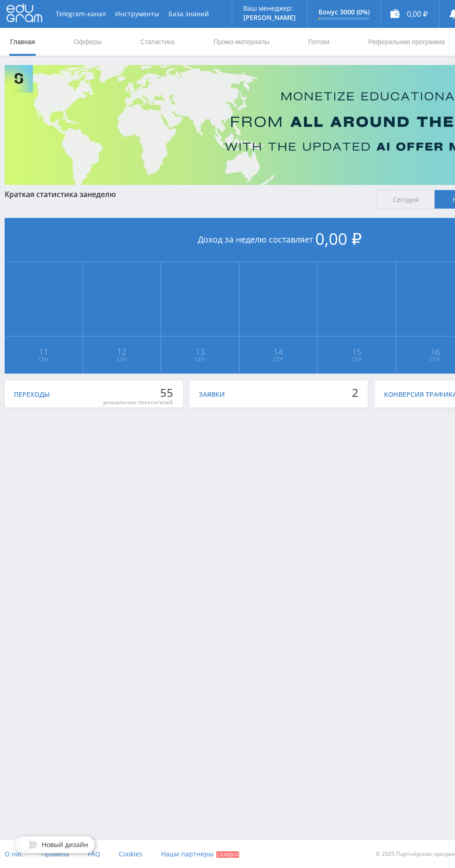 This screenshot has width=455, height=868. What do you see at coordinates (56, 853) in the screenshot?
I see `span: Правила` at bounding box center [56, 853].